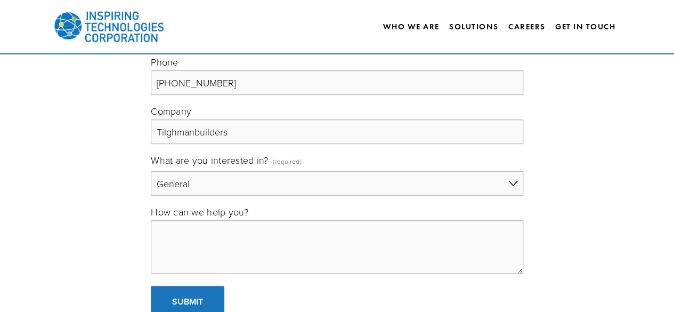  I want to click on a: Who We Are, so click(411, 27).